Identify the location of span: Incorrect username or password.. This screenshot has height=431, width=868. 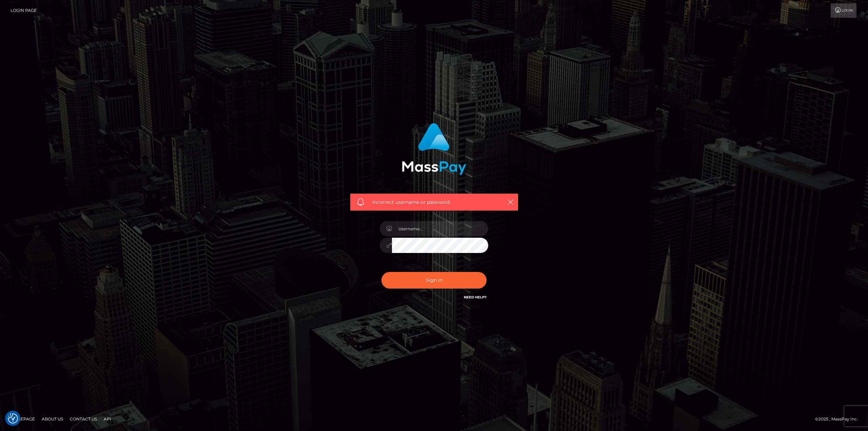
(434, 202).